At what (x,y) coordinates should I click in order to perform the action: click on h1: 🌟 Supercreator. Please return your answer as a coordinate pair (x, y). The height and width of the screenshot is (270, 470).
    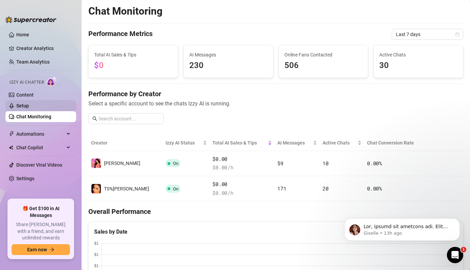
    Looking at the image, I should click on (73, 6).